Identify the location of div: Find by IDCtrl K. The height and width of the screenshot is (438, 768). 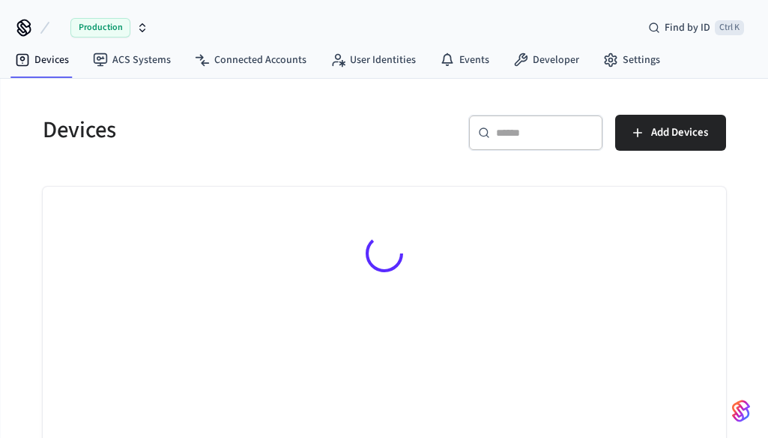
(696, 28).